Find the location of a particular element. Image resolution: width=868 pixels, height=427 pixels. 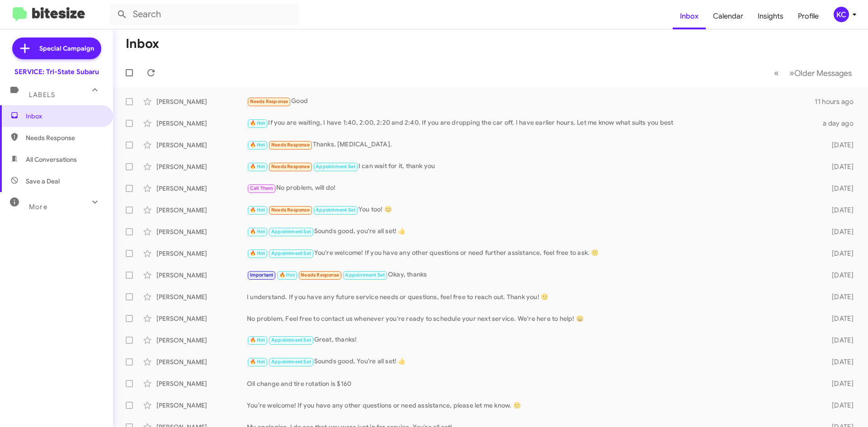

span: Call Them is located at coordinates (262, 188).